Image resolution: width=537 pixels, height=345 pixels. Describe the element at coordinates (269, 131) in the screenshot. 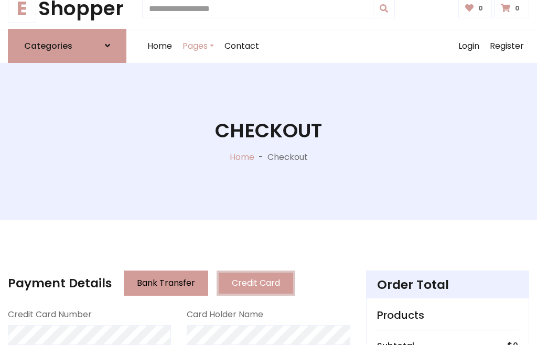

I see `h1: Checkout` at that location.